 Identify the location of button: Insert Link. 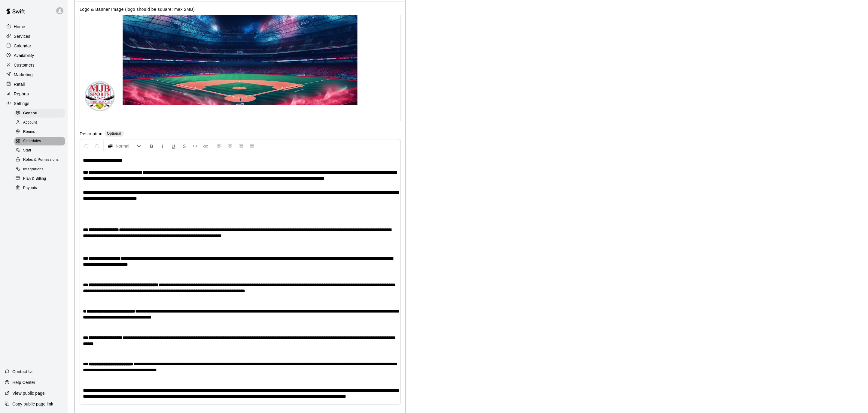
(206, 146).